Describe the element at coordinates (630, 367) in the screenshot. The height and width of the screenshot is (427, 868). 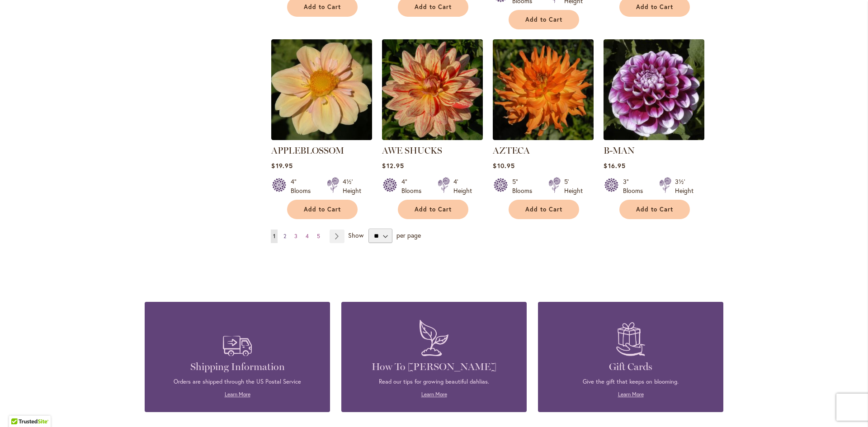
I see `h4: Gift Cards` at that location.